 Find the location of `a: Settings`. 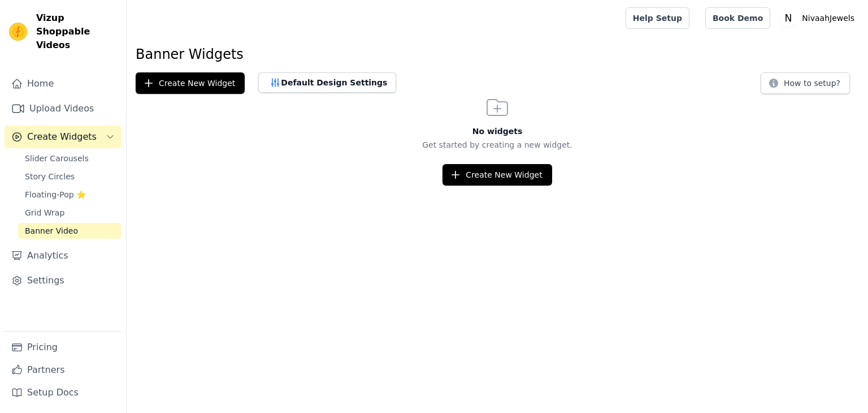

a: Settings is located at coordinates (63, 281).